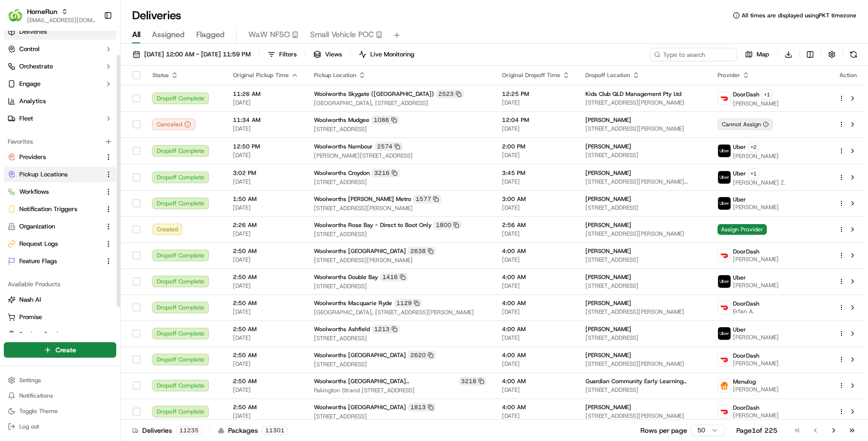  I want to click on span: Erfan A., so click(746, 311).